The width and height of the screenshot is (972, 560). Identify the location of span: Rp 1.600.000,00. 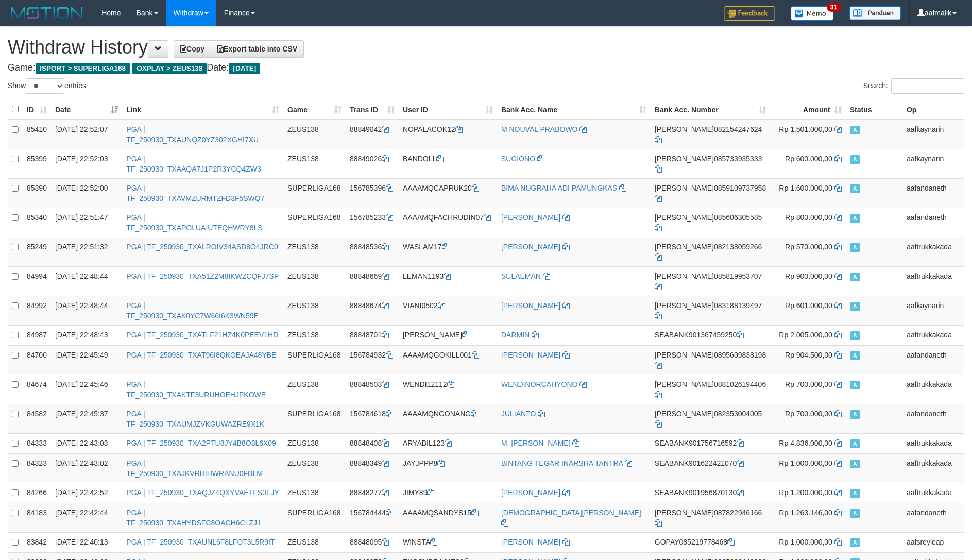
(805, 188).